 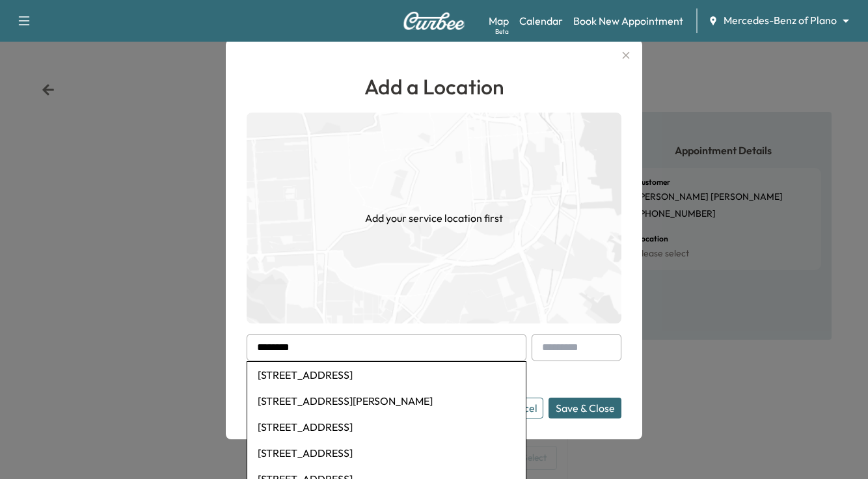 I want to click on a: MapBeta, so click(x=498, y=21).